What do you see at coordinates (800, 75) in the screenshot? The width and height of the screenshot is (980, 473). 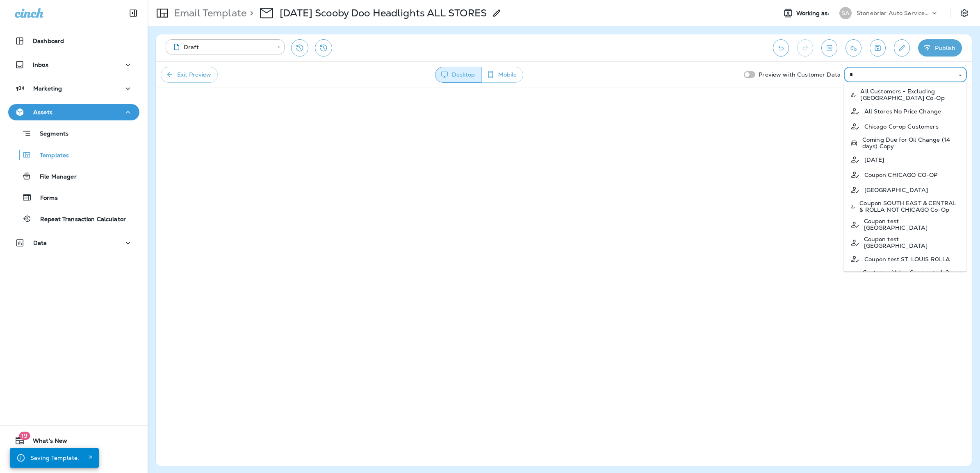 I see `p: Preview with Customer Data` at bounding box center [800, 75].